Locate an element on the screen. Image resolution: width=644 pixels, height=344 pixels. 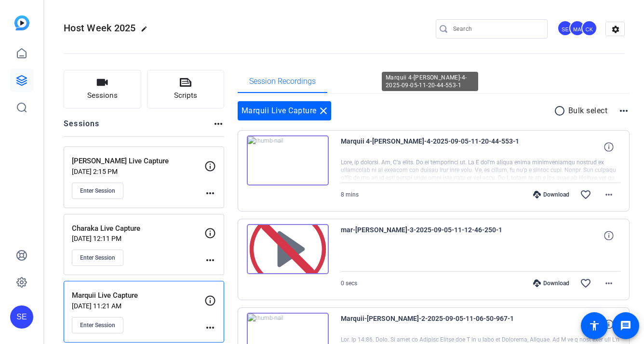
span: Host Week 2025 is located at coordinates (100, 28).